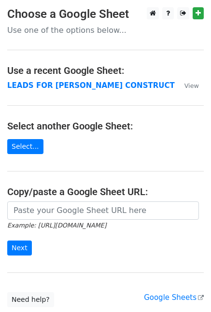 This screenshot has height=312, width=211. Describe the element at coordinates (19, 248) in the screenshot. I see `input: Next` at that location.